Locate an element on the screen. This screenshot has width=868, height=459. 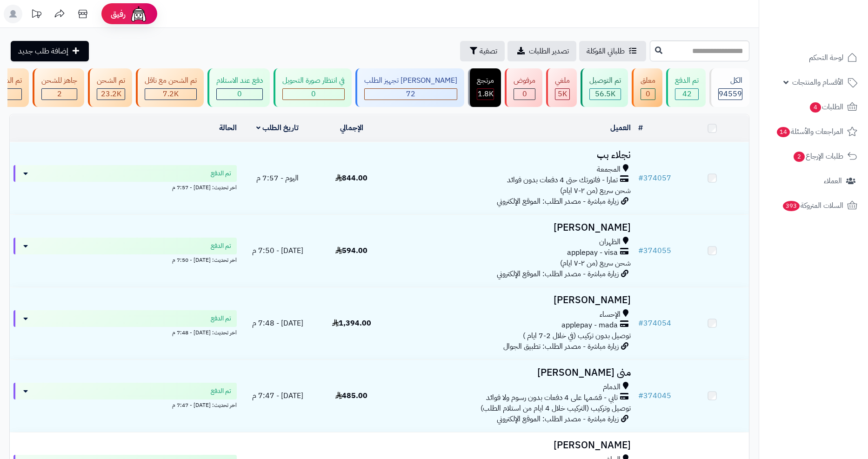
h3: نجلاء بب is located at coordinates (512, 155).